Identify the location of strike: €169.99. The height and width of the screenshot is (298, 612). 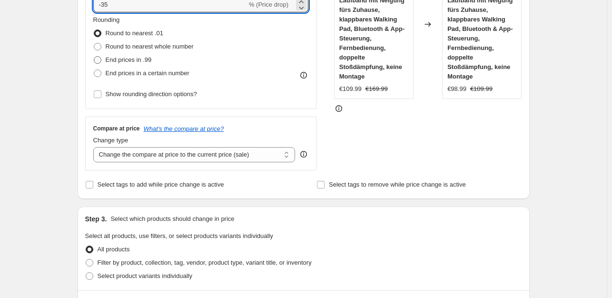
(376, 89).